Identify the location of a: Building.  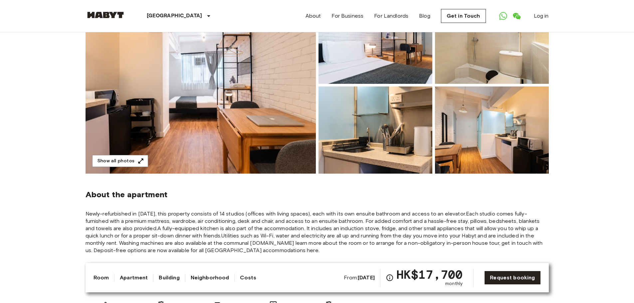
(169, 278).